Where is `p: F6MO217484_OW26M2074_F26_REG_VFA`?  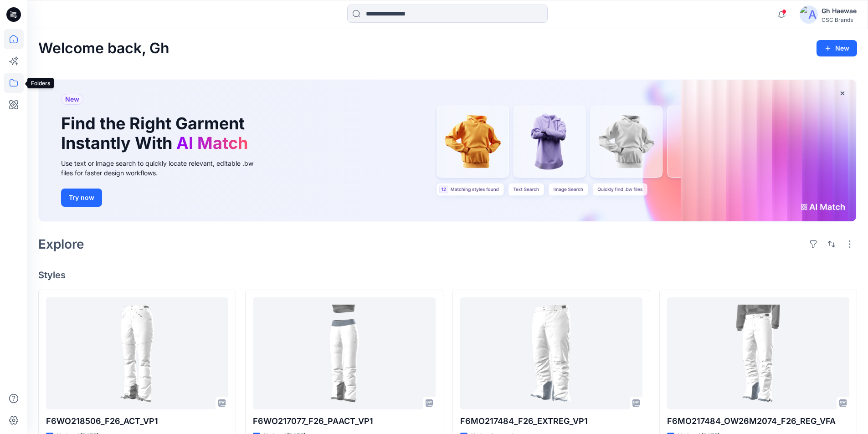
p: F6MO217484_OW26M2074_F26_REG_VFA is located at coordinates (758, 422).